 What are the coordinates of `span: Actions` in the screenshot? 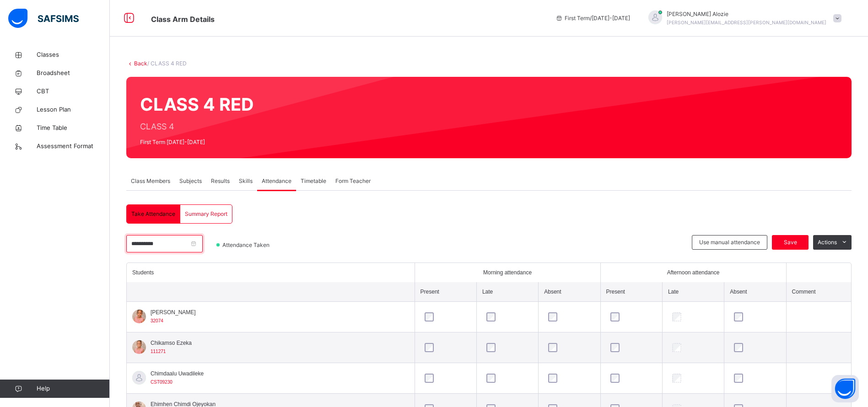 It's located at (827, 243).